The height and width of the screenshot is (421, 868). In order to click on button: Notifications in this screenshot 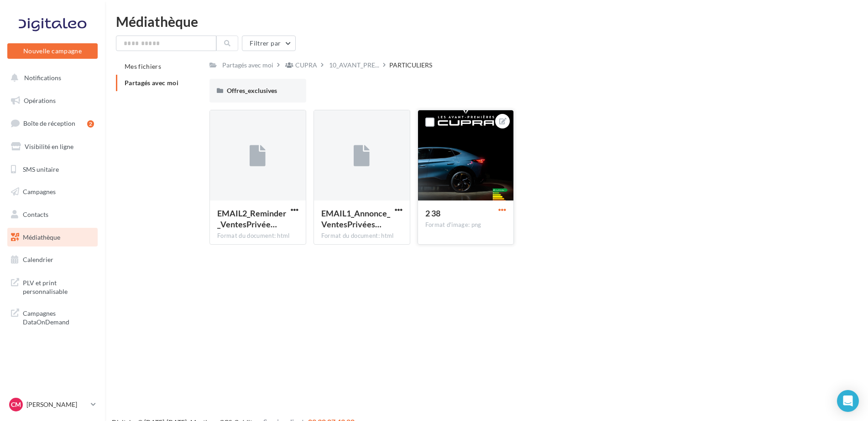, I will do `click(51, 78)`.